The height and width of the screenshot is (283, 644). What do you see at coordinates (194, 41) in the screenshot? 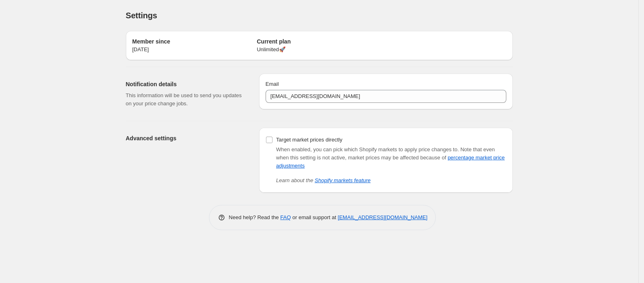
I see `h2: Member since` at bounding box center [194, 41].